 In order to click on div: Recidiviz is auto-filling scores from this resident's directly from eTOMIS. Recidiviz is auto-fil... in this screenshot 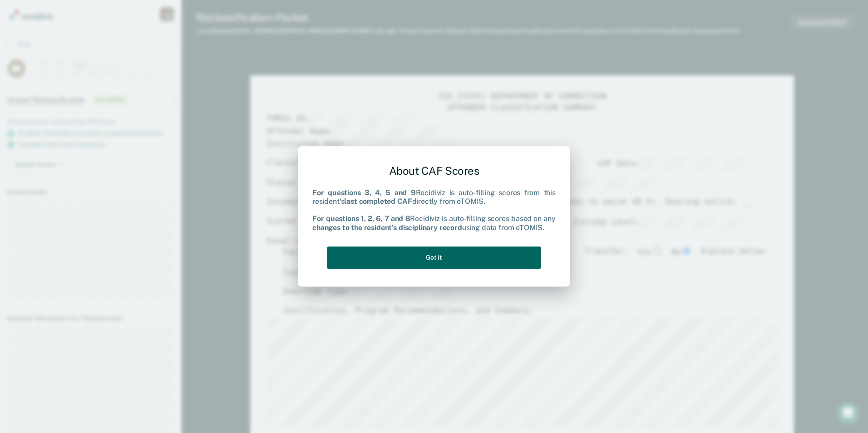, I will do `click(434, 210)`.